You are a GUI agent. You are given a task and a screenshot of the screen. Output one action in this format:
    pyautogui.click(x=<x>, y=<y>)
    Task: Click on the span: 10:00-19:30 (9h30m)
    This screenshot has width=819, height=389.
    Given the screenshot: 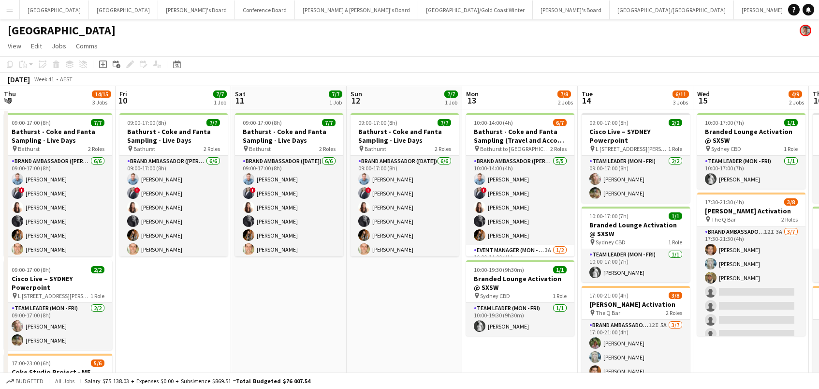 What is the action you would take?
    pyautogui.click(x=499, y=269)
    